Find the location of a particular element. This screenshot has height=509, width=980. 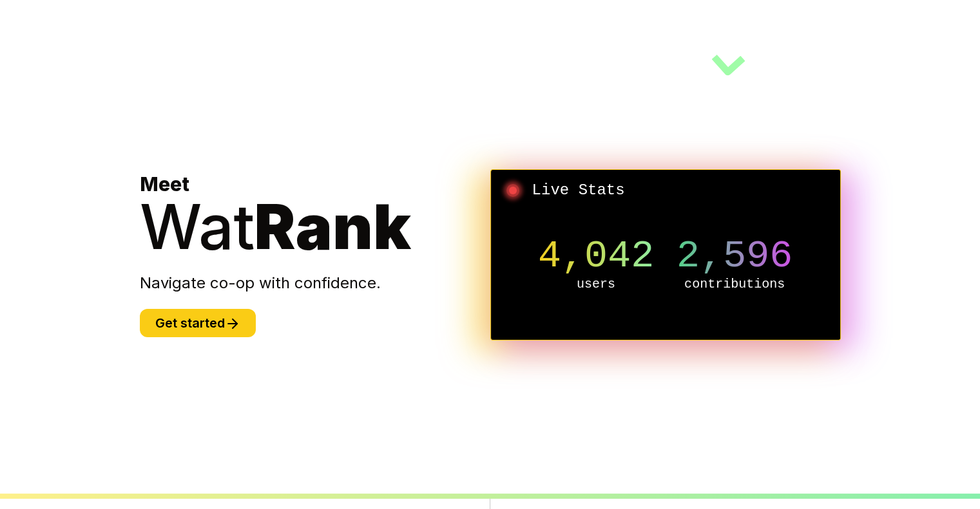

h2: Live Stats is located at coordinates (665, 191).